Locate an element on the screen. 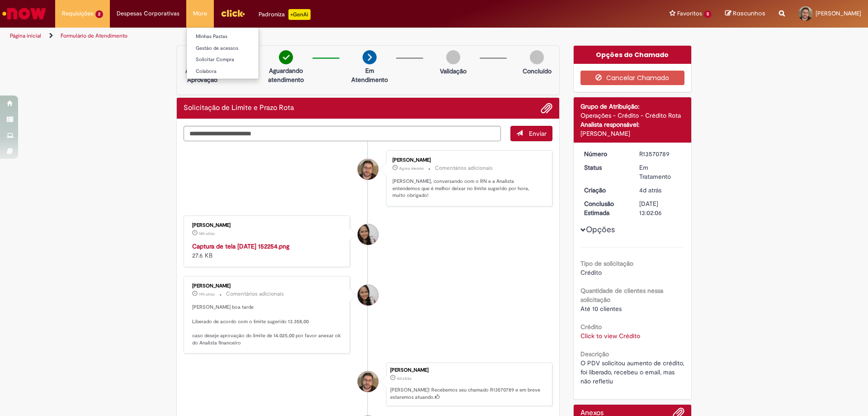 The image size is (868, 416). span: Favoritos is located at coordinates (690, 14).